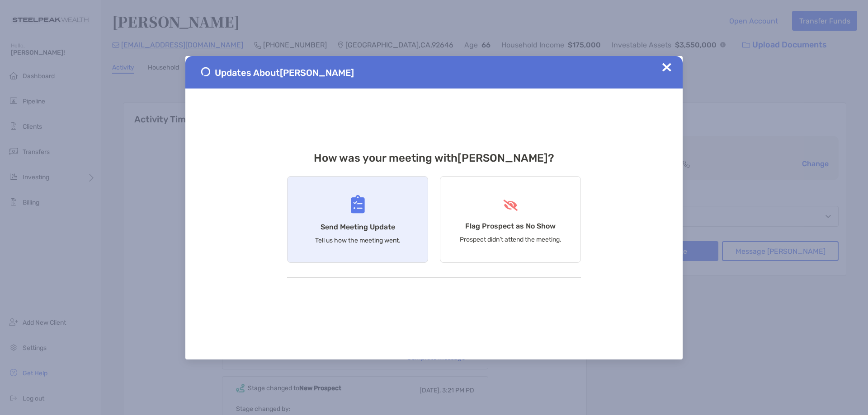 Image resolution: width=868 pixels, height=415 pixels. I want to click on img: Send Meeting Update, so click(357, 204).